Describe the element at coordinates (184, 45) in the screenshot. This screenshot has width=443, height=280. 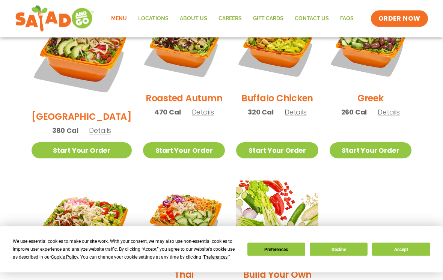
I see `img: Product photo for Roasted Autumn Salad` at that location.